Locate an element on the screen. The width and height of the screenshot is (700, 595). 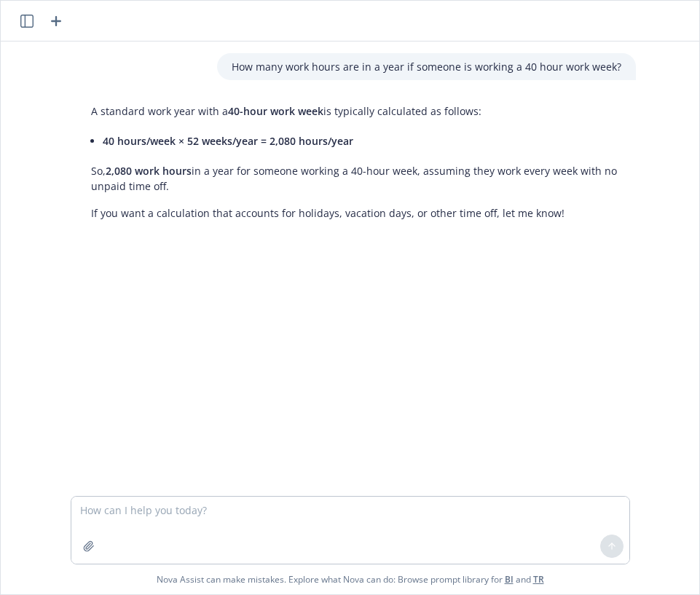
p: If you want a calculation that accounts for holidays, vacation days, or other time off, let me know! is located at coordinates (356, 213).